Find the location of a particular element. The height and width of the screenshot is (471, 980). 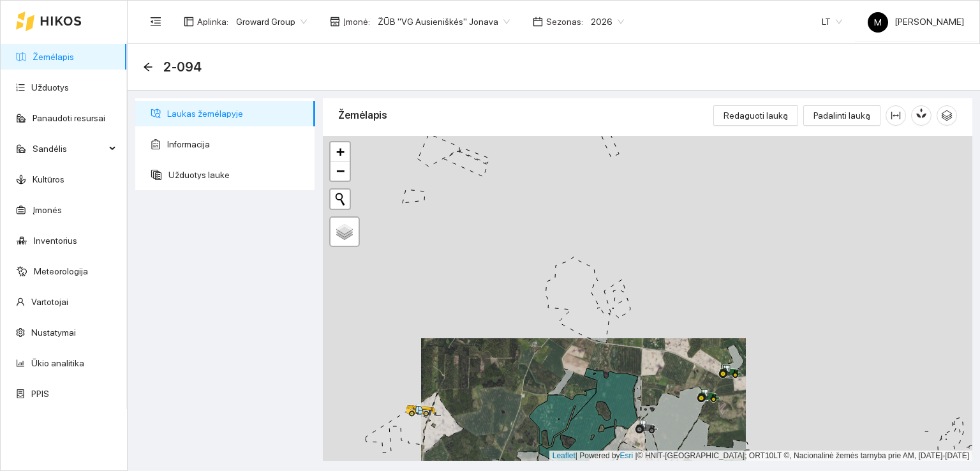

span: LT is located at coordinates (832, 21).